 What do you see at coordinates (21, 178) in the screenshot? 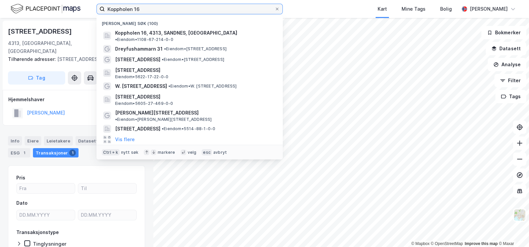
I see `div: Pris` at bounding box center [21, 178].